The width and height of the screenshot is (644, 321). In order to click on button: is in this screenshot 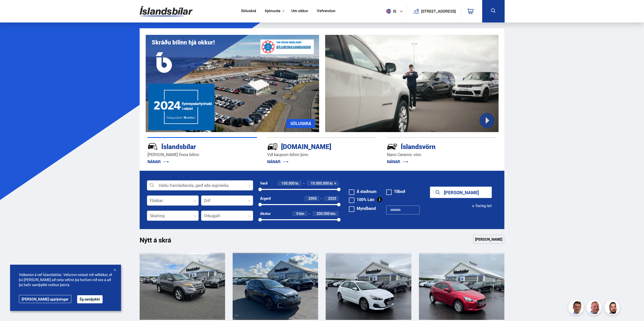, I will do `click(395, 11)`.